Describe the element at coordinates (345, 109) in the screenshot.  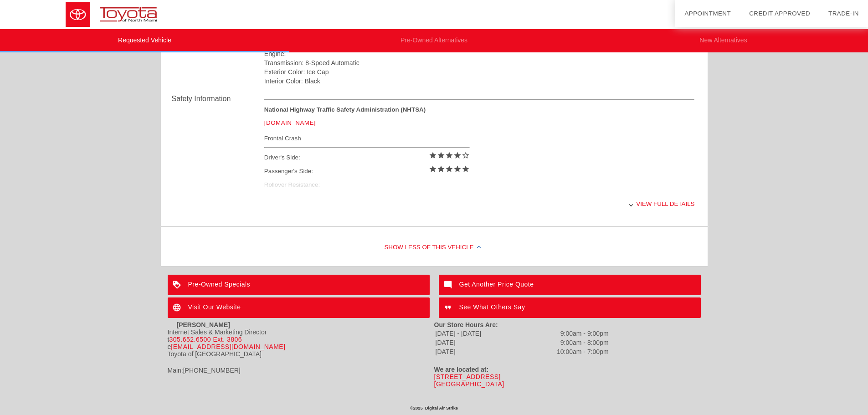
I see `strong: National Highway Traffic Safety Administration (NHTSA)` at that location.